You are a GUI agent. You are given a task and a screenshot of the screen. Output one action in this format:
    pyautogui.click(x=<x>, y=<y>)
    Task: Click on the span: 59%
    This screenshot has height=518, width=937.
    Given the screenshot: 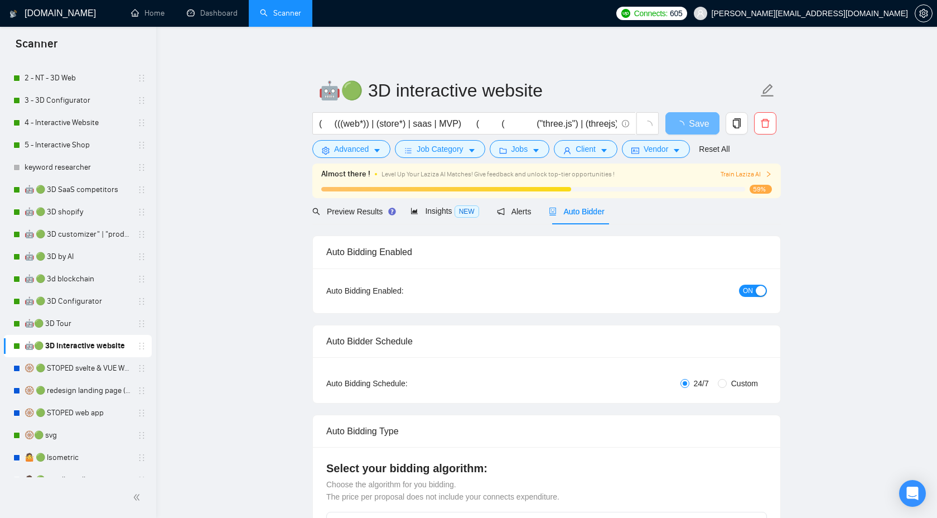 What is the action you would take?
    pyautogui.click(x=761, y=189)
    